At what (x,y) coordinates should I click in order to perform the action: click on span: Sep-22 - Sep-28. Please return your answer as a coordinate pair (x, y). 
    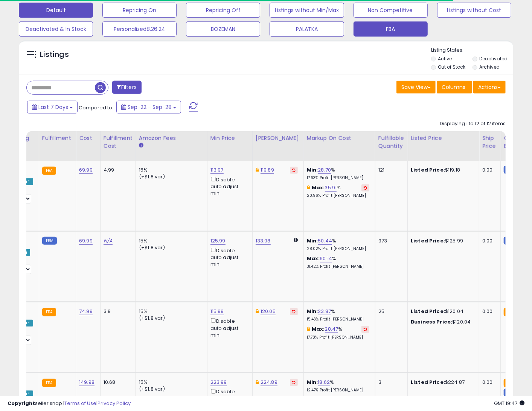
    Looking at the image, I should click on (150, 107).